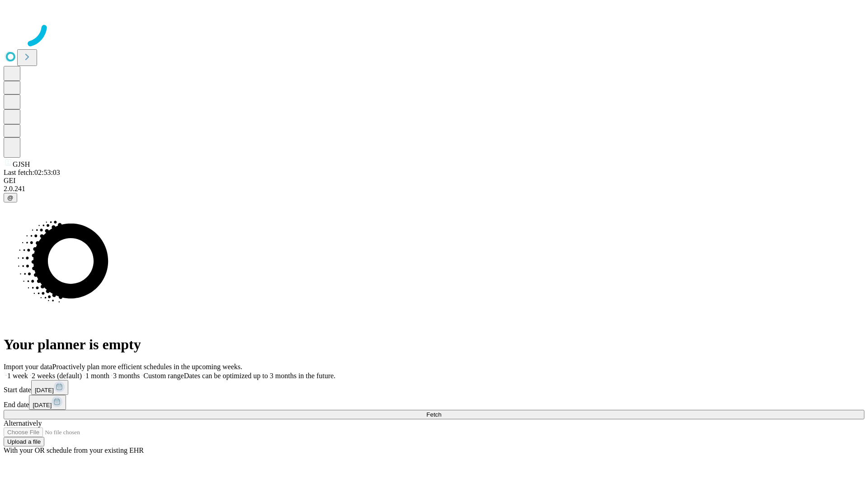 The height and width of the screenshot is (488, 868). Describe the element at coordinates (18, 376) in the screenshot. I see `span: 1 week` at that location.